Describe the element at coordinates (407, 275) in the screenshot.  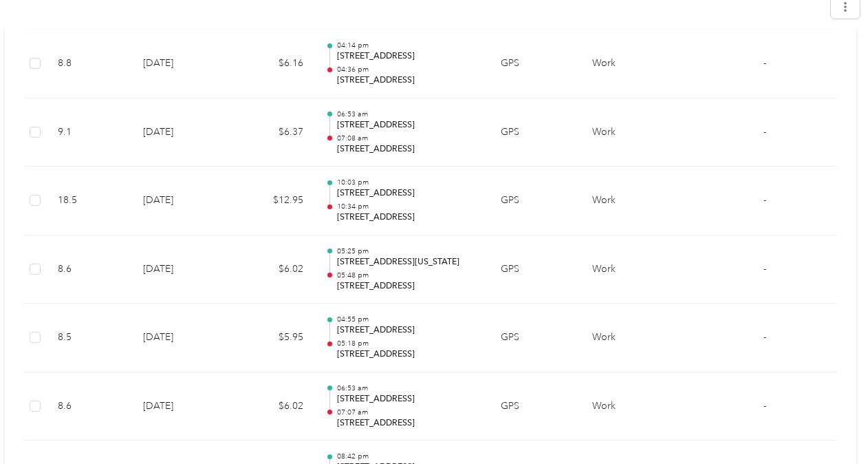
I see `p: 05:48 pm` at that location.